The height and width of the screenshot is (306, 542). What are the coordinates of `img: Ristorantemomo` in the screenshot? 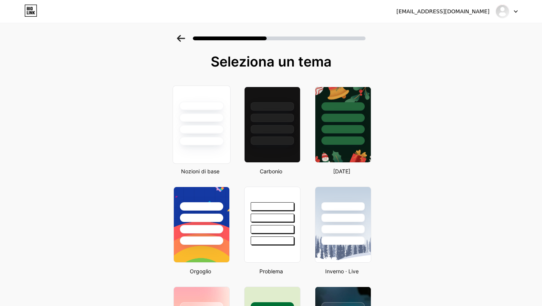 It's located at (502, 11).